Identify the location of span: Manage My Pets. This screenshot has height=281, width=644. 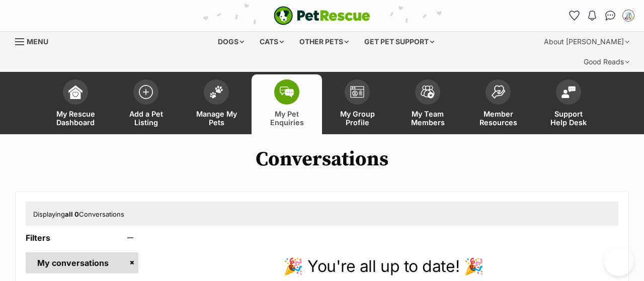
(216, 118).